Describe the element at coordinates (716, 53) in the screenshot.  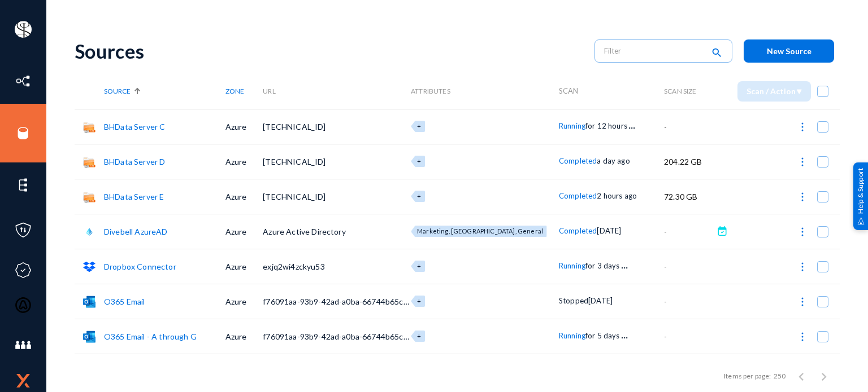
I see `mat-icon: search` at that location.